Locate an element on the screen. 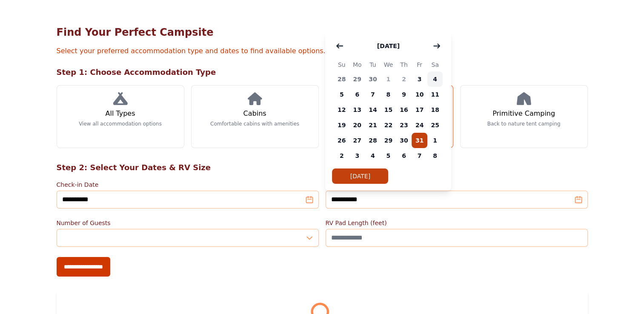  span: Fr is located at coordinates (420, 65).